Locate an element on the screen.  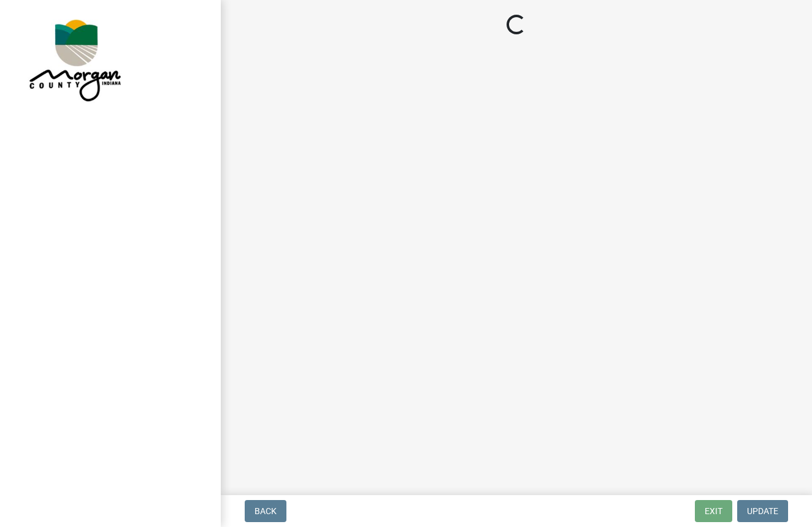
button: Exit is located at coordinates (713, 511).